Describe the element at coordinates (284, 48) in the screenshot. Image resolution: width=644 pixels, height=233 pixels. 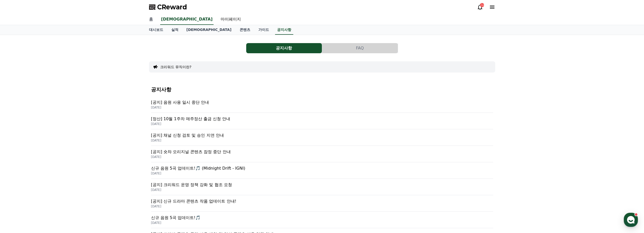
I see `button: 공지사항` at that location.